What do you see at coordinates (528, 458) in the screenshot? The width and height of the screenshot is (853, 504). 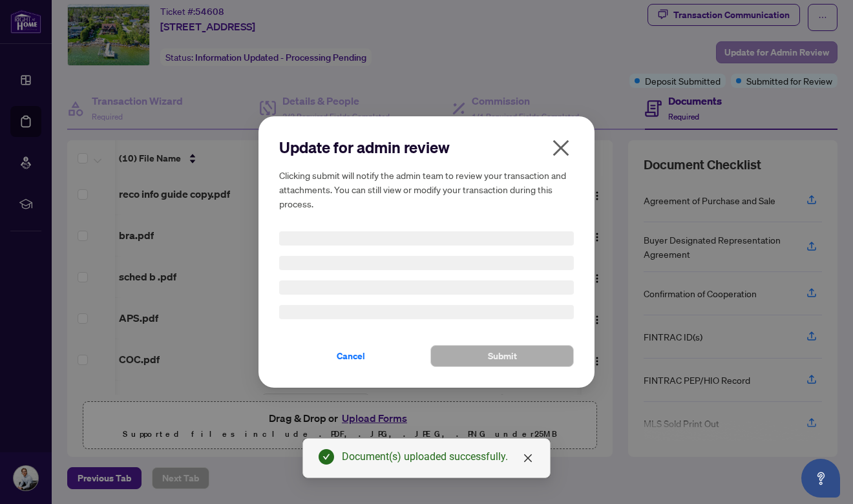 I see `a: Close` at bounding box center [528, 458].